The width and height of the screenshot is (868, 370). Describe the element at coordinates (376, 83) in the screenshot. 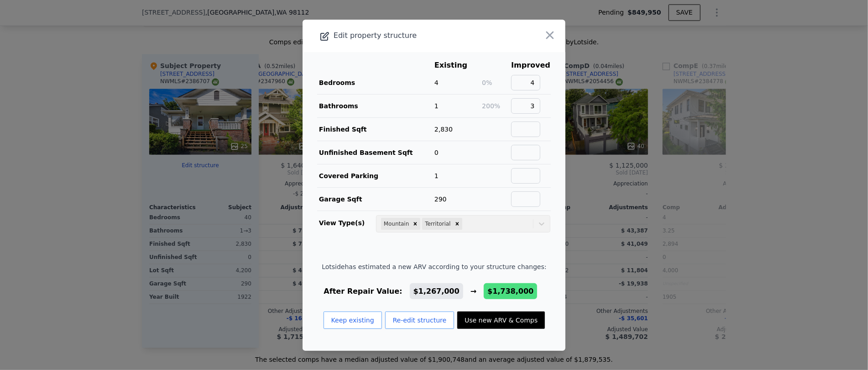

I see `td: Bedrooms` at that location.